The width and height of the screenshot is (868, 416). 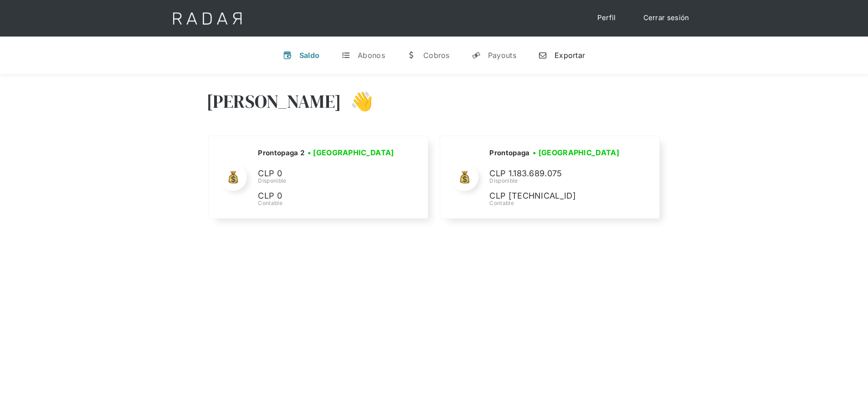 I want to click on div: t, so click(x=346, y=55).